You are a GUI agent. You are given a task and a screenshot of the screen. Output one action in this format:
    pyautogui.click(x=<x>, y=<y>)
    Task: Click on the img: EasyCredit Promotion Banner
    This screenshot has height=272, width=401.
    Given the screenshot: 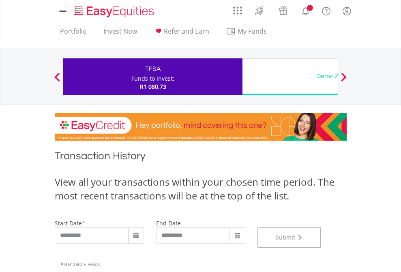 What is the action you would take?
    pyautogui.click(x=201, y=127)
    